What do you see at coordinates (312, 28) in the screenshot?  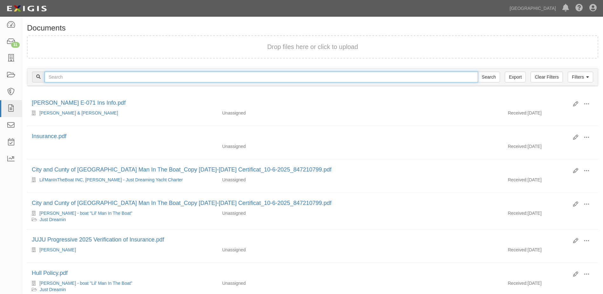 I see `h1: Documents` at bounding box center [312, 28].